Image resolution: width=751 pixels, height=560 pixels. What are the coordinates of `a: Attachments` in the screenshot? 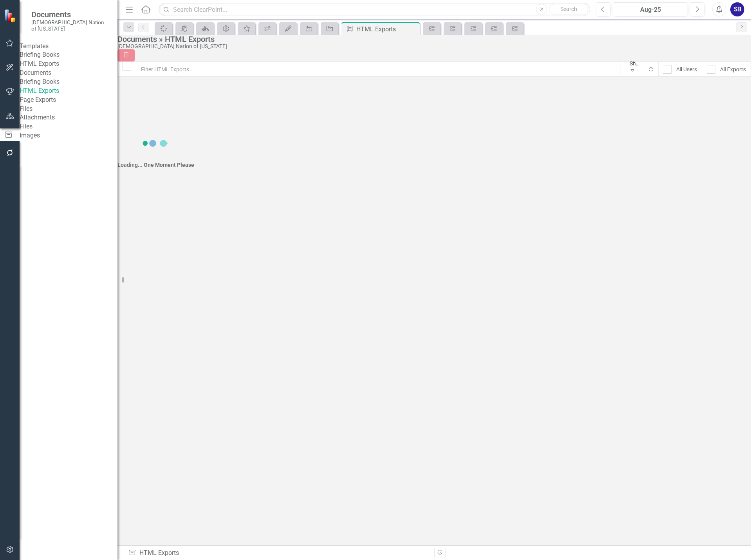 It's located at (68, 118).